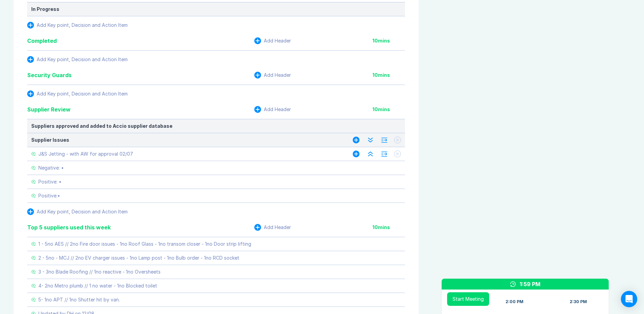 The image size is (644, 314). What do you see at coordinates (629, 299) in the screenshot?
I see `div: Open Intercom Messenger` at bounding box center [629, 299].